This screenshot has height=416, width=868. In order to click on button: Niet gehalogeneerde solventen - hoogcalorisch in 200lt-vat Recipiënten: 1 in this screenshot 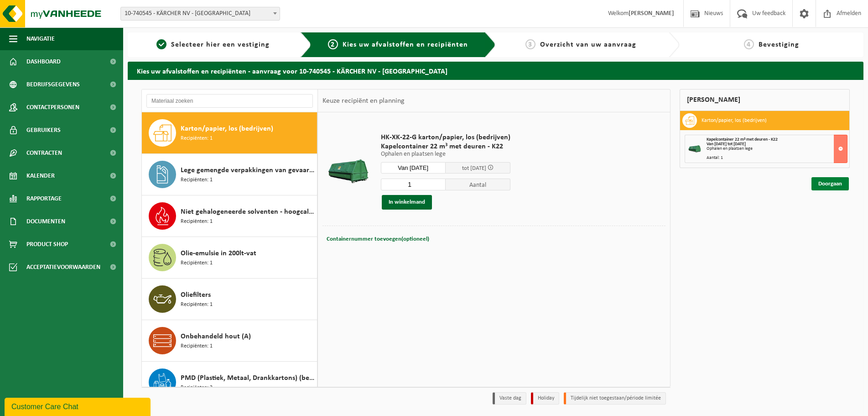, I will do `click(230, 216)`.